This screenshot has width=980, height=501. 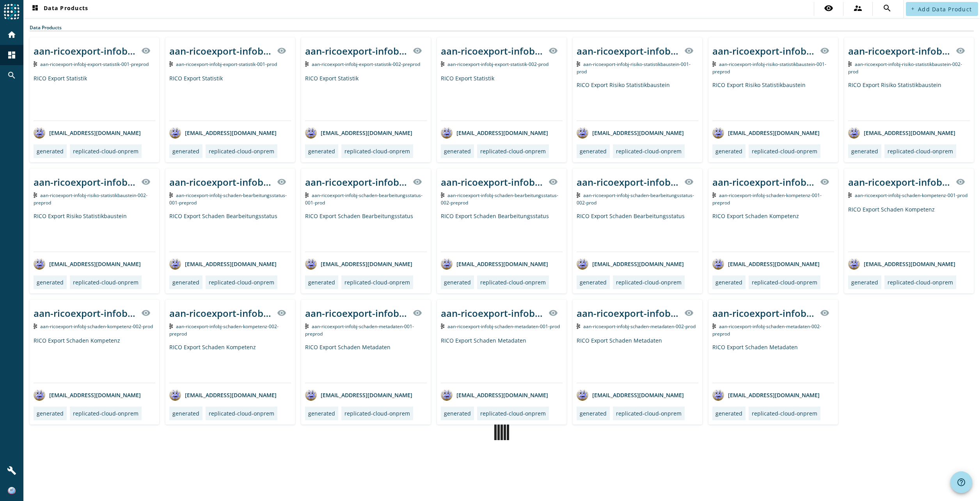 I want to click on div: RICO Export Schaden Metadaten, so click(x=502, y=360).